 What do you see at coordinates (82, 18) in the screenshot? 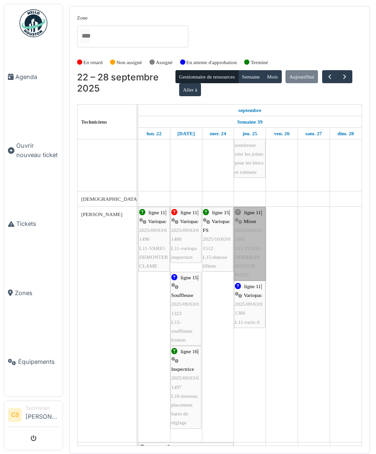
I see `label: Zone` at bounding box center [82, 18].